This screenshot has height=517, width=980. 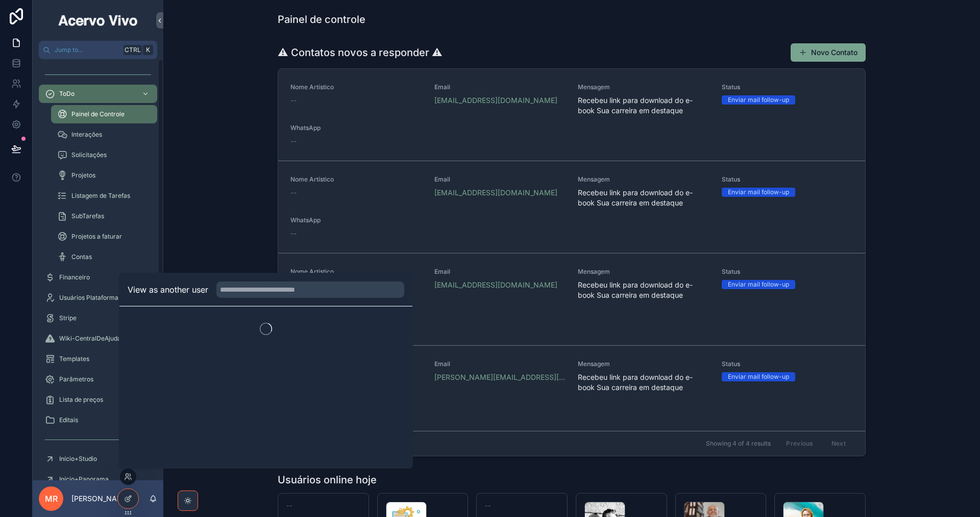 What do you see at coordinates (98, 270) in the screenshot?
I see `div: scrollable content` at bounding box center [98, 270].